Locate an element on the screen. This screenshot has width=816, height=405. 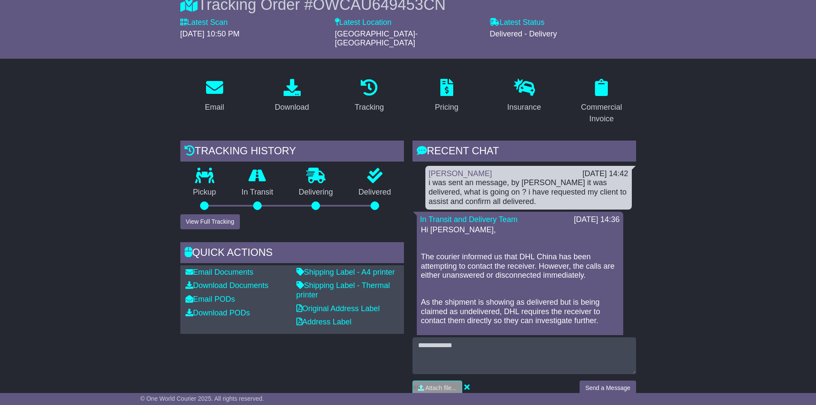
div: Quick Actions is located at coordinates (292, 254).